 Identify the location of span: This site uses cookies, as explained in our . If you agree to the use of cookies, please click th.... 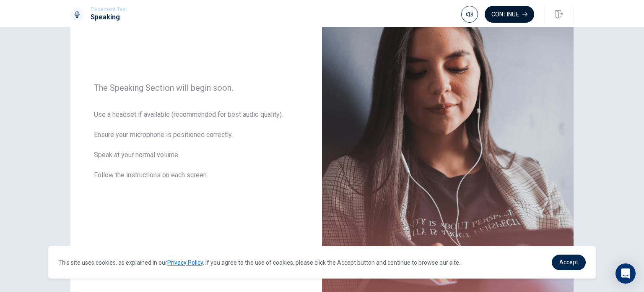
(260, 262).